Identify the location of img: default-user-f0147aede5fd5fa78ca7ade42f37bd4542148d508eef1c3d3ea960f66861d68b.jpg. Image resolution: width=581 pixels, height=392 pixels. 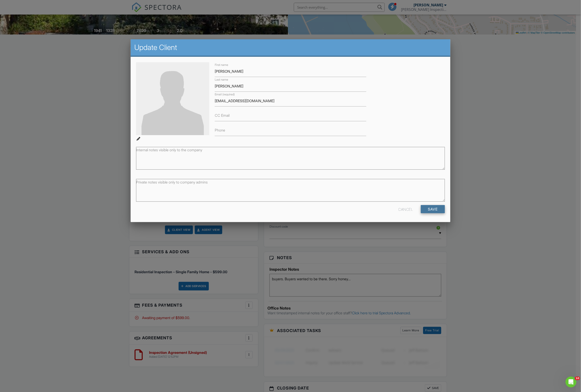
(173, 98).